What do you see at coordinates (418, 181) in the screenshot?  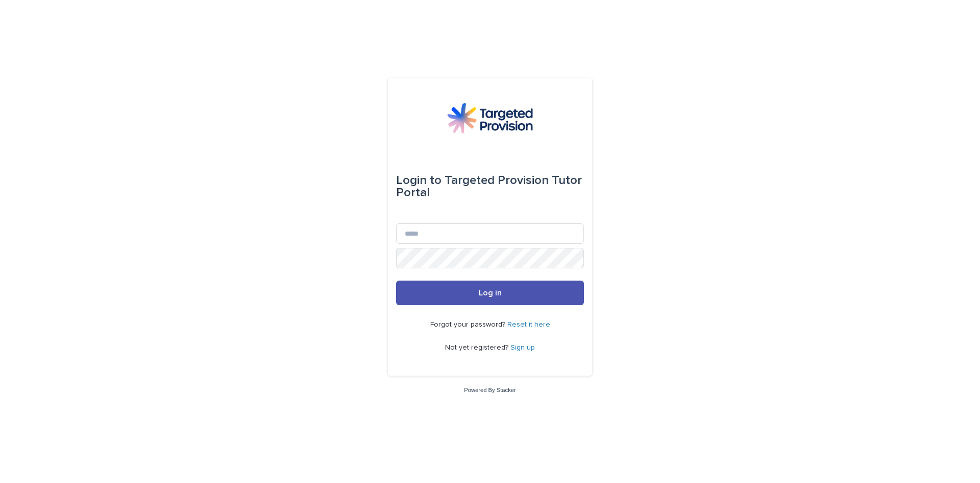 I see `span: Login to` at bounding box center [418, 181].